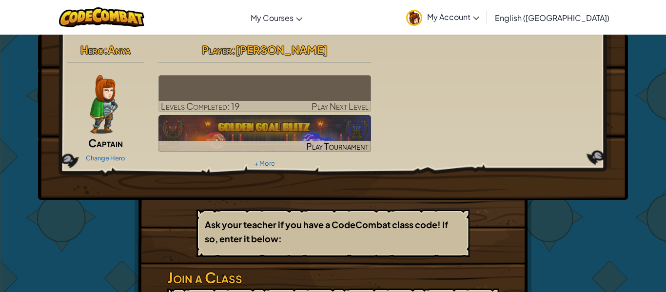  What do you see at coordinates (265, 134) in the screenshot?
I see `img: Golden Goal` at bounding box center [265, 134].